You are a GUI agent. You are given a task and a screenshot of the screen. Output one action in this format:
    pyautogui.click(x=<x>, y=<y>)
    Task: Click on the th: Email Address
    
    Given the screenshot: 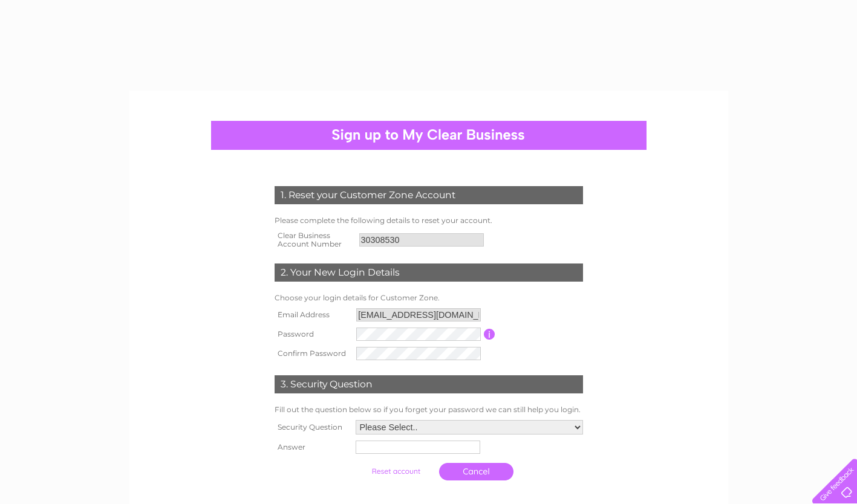 What is the action you would take?
    pyautogui.click(x=312, y=315)
    